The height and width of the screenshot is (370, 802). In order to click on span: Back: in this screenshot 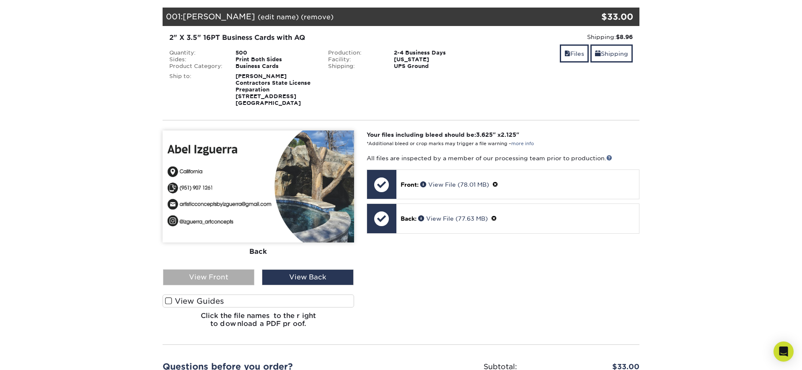, I will do `click(409, 218)`.